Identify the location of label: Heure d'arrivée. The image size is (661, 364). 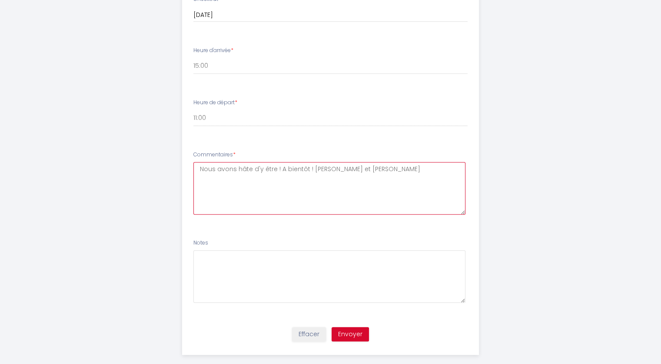
(214, 50).